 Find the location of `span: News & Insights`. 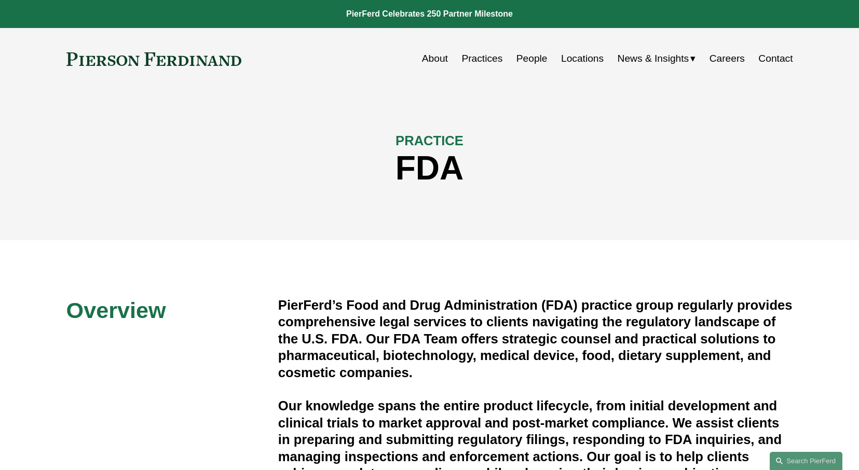

span: News & Insights is located at coordinates (654, 59).